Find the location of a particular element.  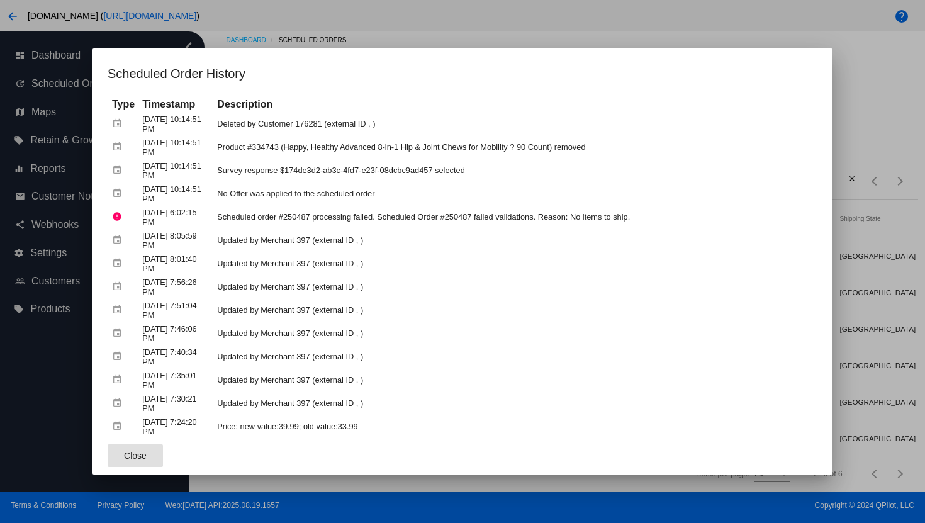

td: Scheduled order #250487 processing failed. Scheduled Order #250487 failed validations. Reason: No... is located at coordinates (515, 216).